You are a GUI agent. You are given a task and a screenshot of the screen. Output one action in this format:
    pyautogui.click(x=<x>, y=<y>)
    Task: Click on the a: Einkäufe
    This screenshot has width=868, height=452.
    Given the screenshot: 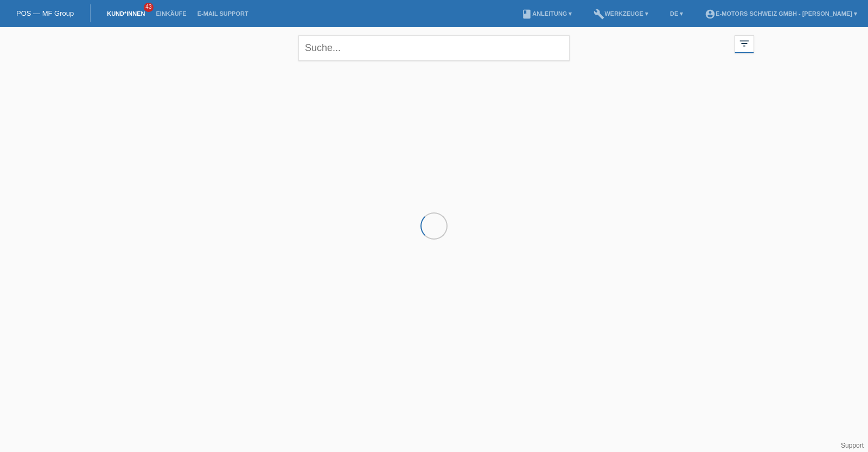 What is the action you would take?
    pyautogui.click(x=171, y=14)
    